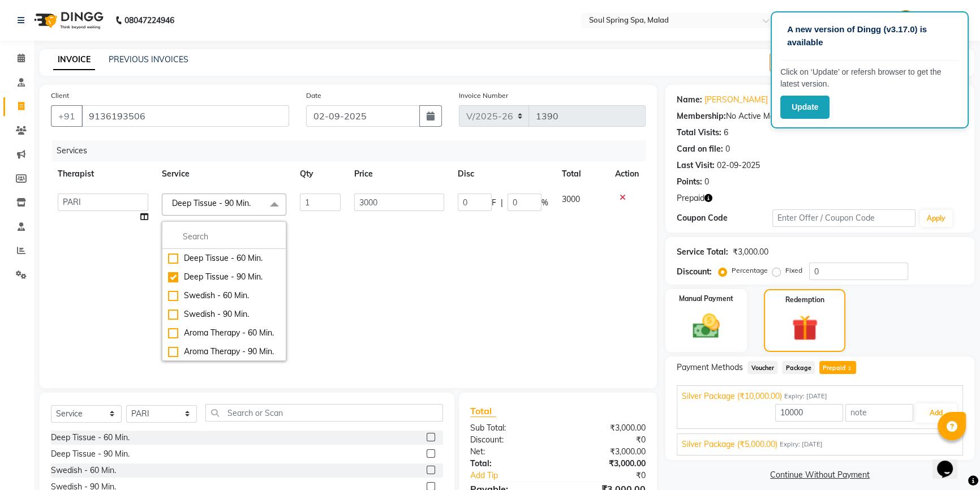 The width and height of the screenshot is (980, 490). What do you see at coordinates (314, 95) in the screenshot?
I see `label: Date` at bounding box center [314, 95].